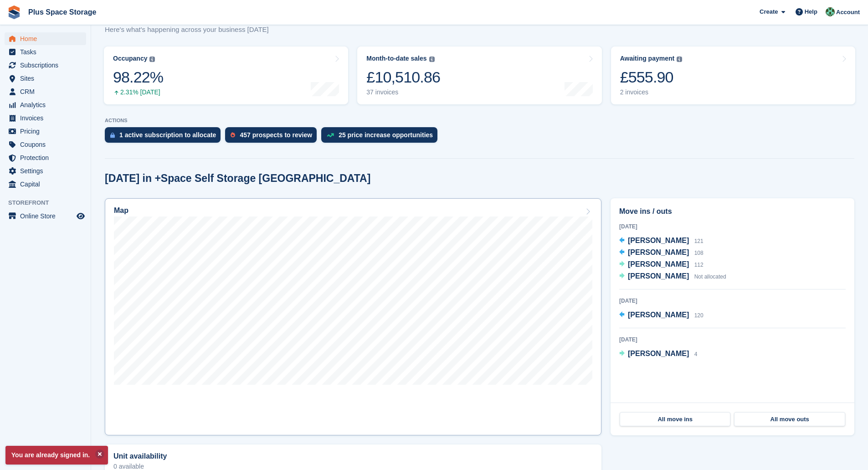 The image size is (868, 470). Describe the element at coordinates (403, 92) in the screenshot. I see `div: 37 invoices` at that location.